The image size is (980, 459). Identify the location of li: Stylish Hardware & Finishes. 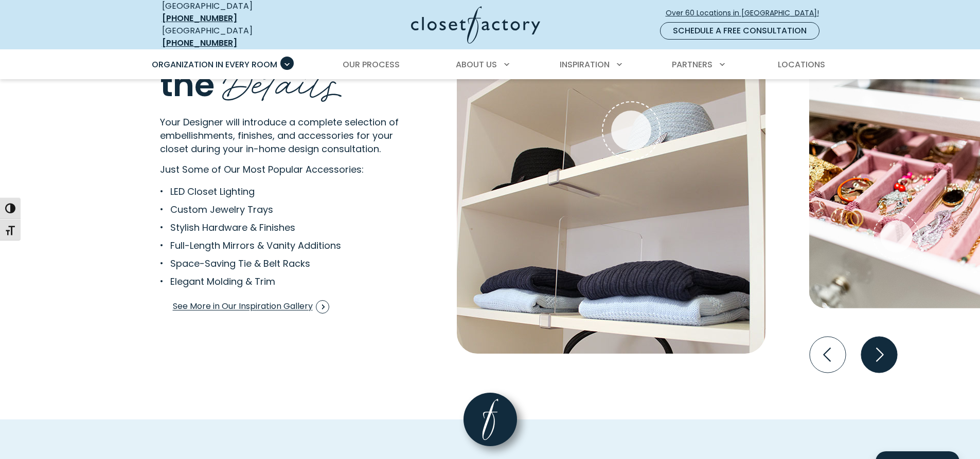
(277, 227).